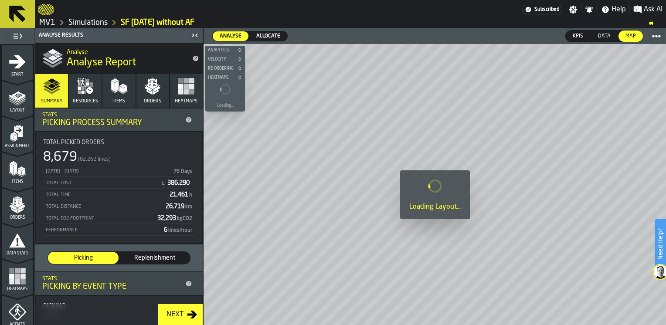 The image size is (666, 325). What do you see at coordinates (613, 10) in the screenshot?
I see `label: button-toggle-Help` at bounding box center [613, 10].